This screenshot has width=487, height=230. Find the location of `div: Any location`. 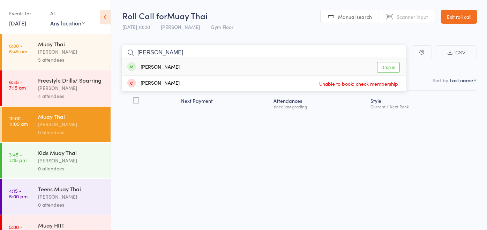

div: Any location is located at coordinates (67, 23).